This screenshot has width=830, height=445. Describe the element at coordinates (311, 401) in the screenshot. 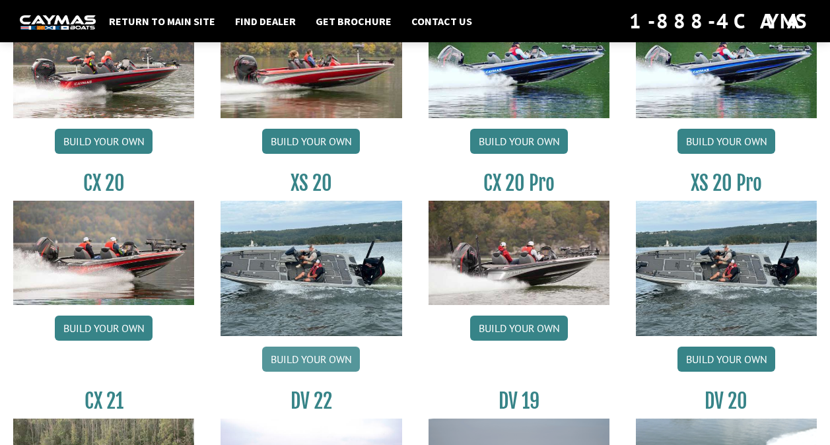

I see `h3: DV 22` at that location.